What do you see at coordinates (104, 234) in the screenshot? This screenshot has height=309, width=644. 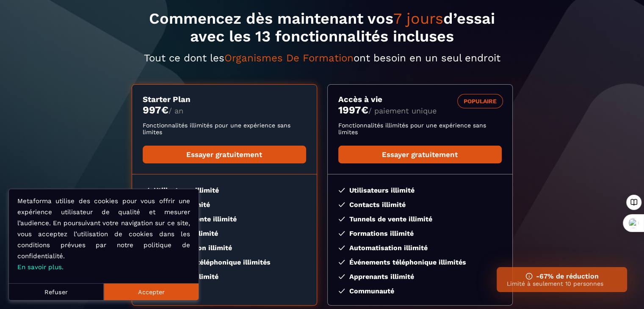 I see `p: Metaforma utilise des cookies pour vous offrir une expérience utilisateur de qualité et mesurer l...` at bounding box center [104, 234].